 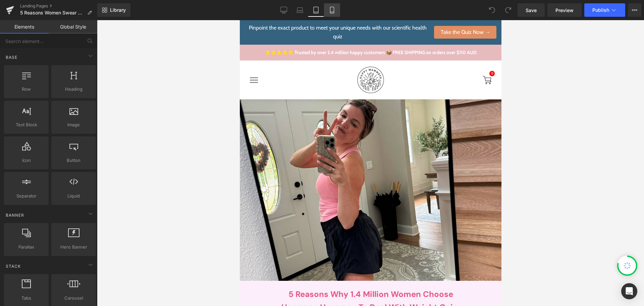 What do you see at coordinates (26, 247) in the screenshot?
I see `span: Parallax` at bounding box center [26, 247].